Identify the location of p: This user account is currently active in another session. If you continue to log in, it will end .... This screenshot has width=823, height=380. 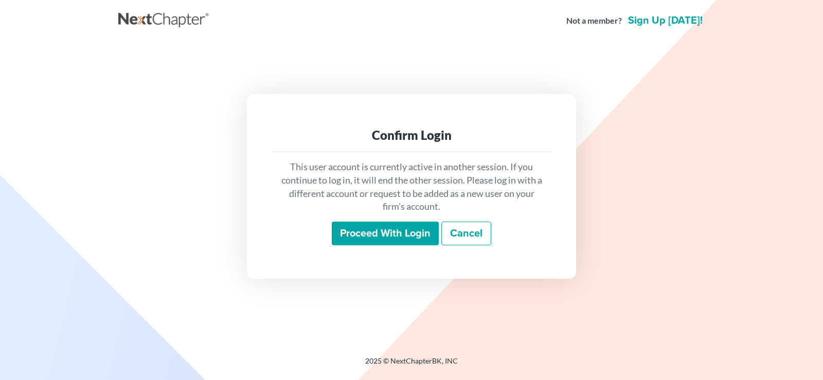
(412, 187).